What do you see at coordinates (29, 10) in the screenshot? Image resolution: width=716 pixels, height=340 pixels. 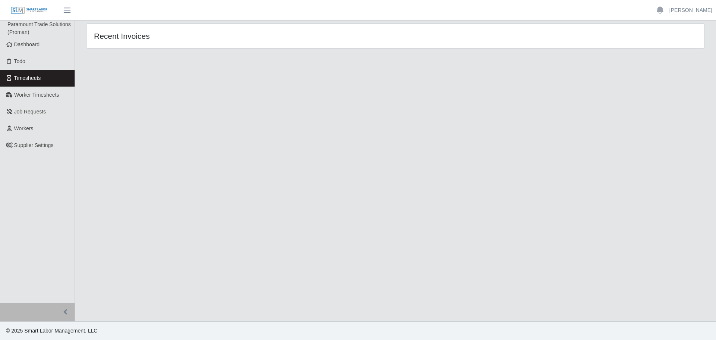 I see `img: SLM Logo` at bounding box center [29, 10].